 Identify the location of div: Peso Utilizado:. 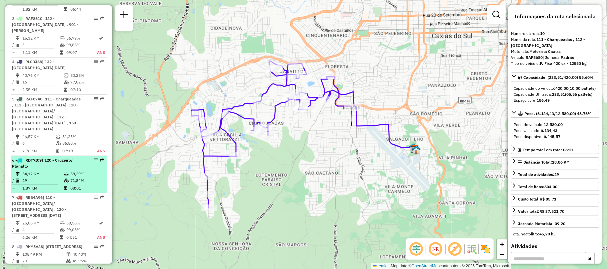
(555, 131).